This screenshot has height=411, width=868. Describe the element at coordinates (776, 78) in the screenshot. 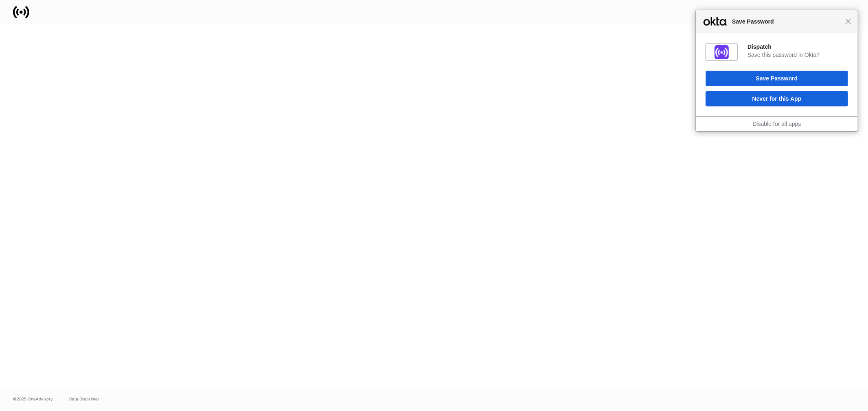

I see `button: Save Password` at that location.